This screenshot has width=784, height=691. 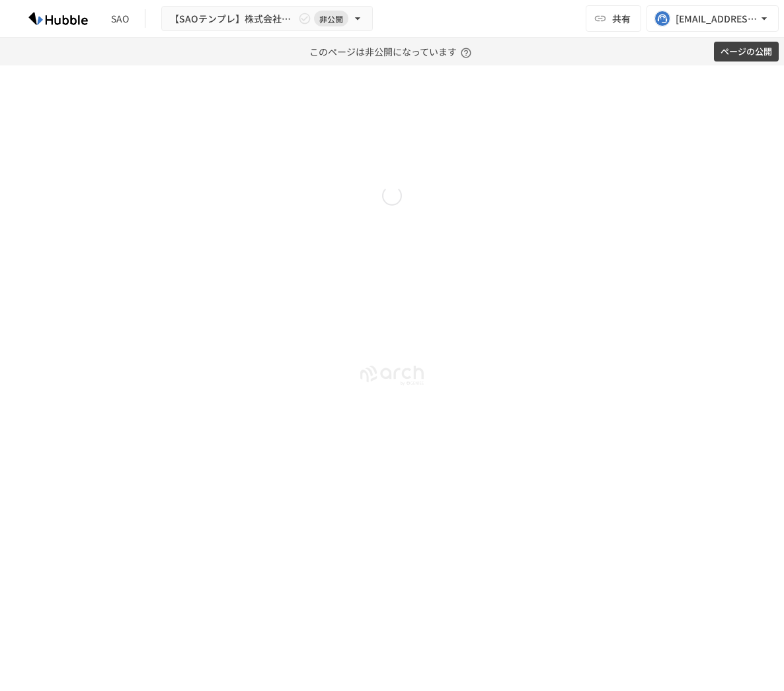 What do you see at coordinates (232, 18) in the screenshot?
I see `span: 【SAOテンプレ】株式会社◯◯様_Hubble操作説明資料` at bounding box center [232, 18].